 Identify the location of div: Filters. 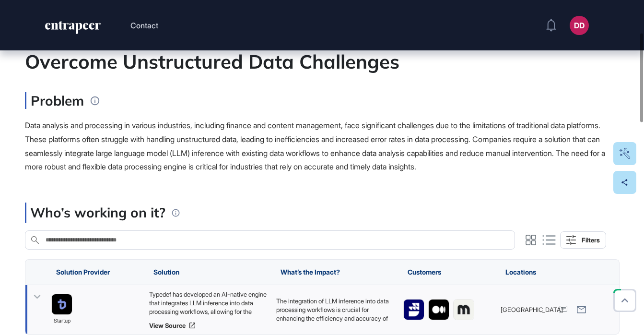
(591, 240).